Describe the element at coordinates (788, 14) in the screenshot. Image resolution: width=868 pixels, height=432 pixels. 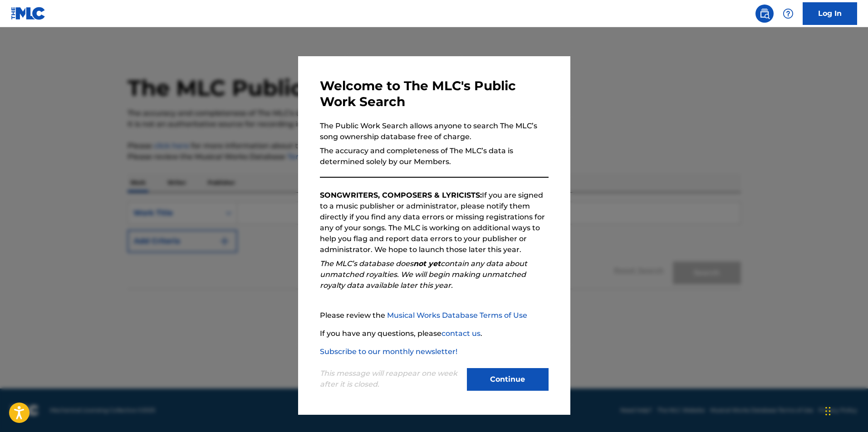
I see `img: help` at that location.